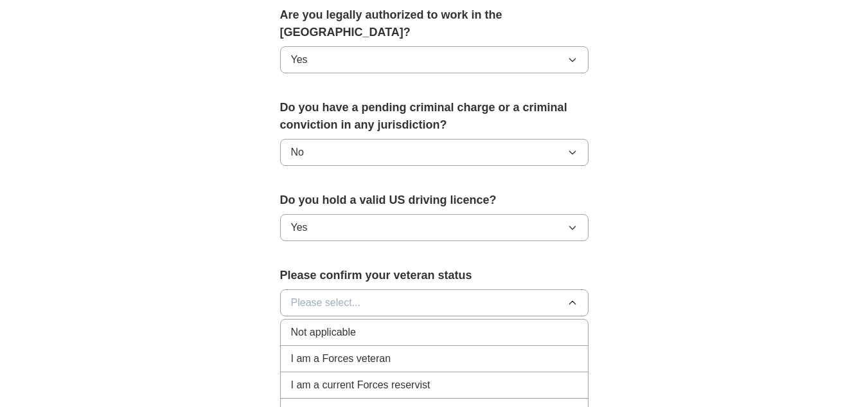 This screenshot has height=407, width=868. Describe the element at coordinates (435, 276) in the screenshot. I see `label: Please confirm your veteran status` at that location.